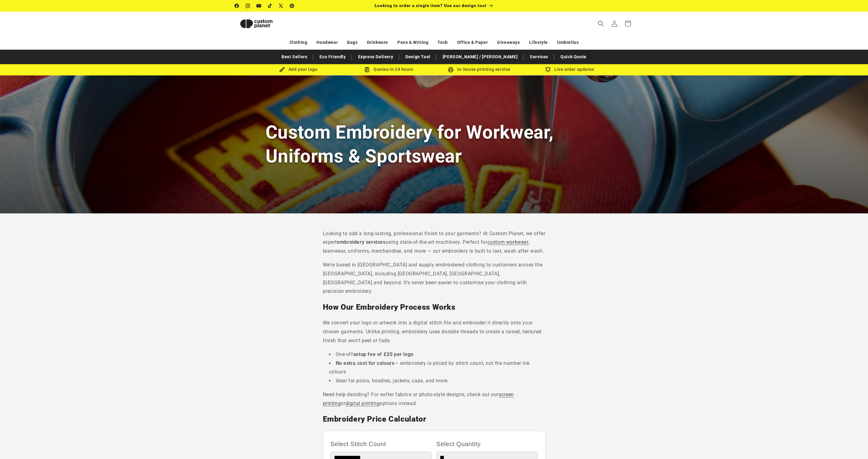 The width and height of the screenshot is (868, 459). What do you see at coordinates (418, 57) in the screenshot?
I see `a: Design Tool` at bounding box center [418, 57].